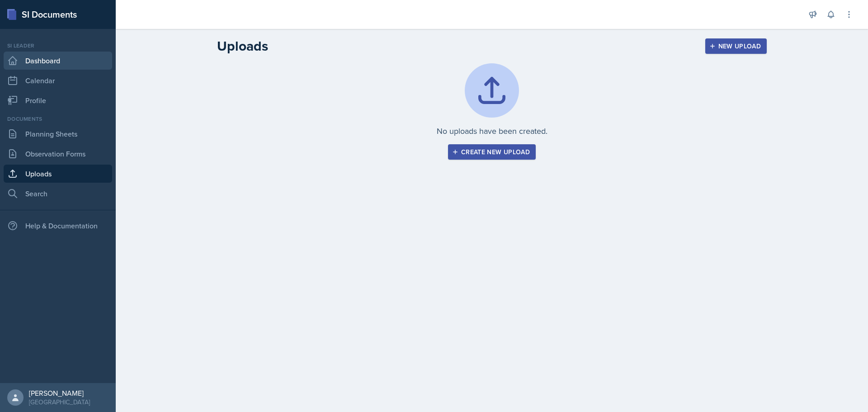 The height and width of the screenshot is (412, 868). I want to click on a: Planning Sheets, so click(58, 134).